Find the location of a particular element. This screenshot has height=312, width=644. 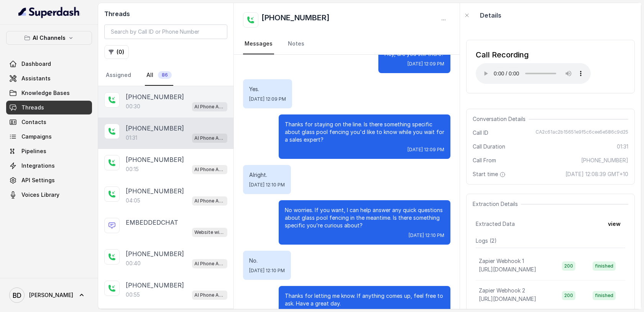

span: CA2c61ac2b15651e9f5c6cee5e586c9d25 is located at coordinates (582, 133).